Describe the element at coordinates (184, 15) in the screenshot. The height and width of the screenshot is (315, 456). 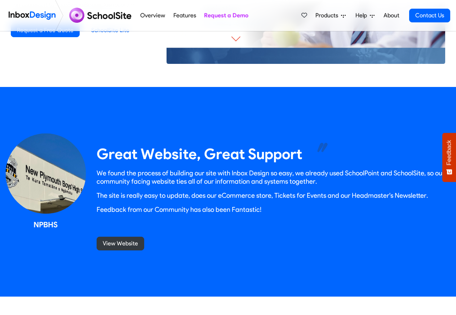
I see `a: Features` at that location.